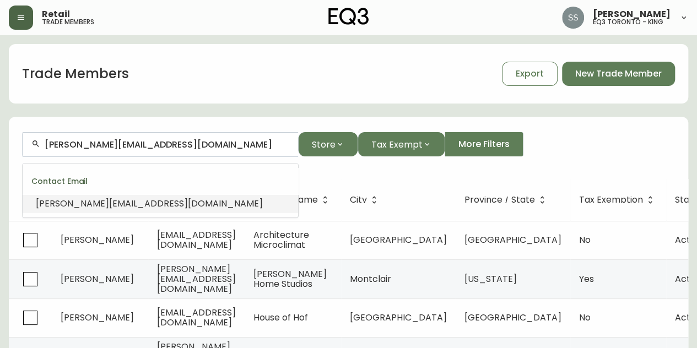 The width and height of the screenshot is (697, 348). I want to click on button: Export, so click(530, 74).